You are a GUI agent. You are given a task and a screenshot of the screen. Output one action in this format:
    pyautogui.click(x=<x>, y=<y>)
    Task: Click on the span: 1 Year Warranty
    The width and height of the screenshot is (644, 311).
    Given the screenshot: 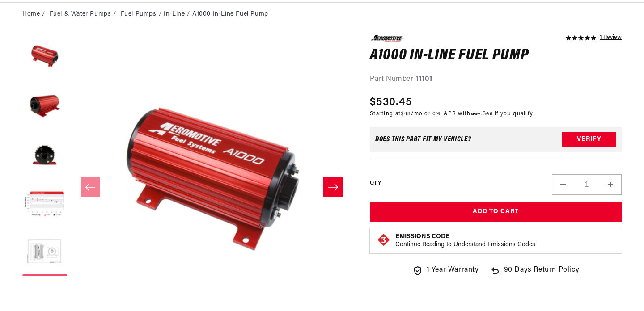 What is the action you would take?
    pyautogui.click(x=453, y=271)
    